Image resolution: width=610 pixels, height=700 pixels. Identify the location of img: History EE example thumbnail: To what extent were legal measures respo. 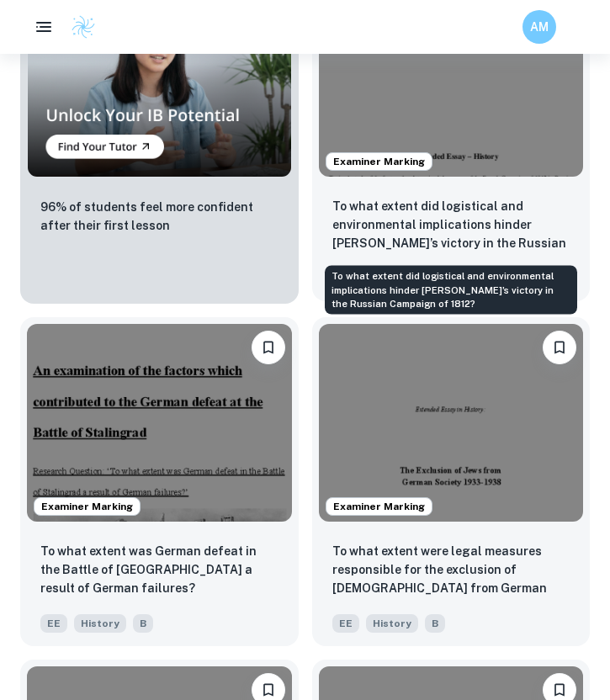
(451, 423).